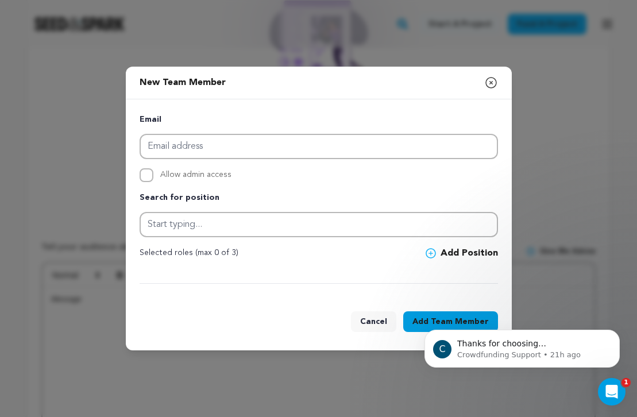 This screenshot has height=417, width=637. Describe the element at coordinates (35, 44) in the screenshot. I see `div: Profile image for Crowdfunding Support` at that location.